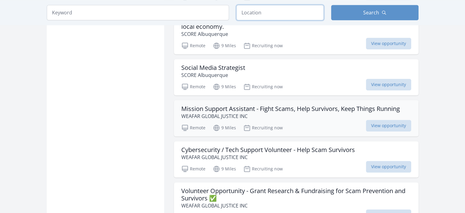 The width and height of the screenshot is (465, 213). Describe the element at coordinates (296, 32) in the screenshot. I see `a: Marketing Coordinator: Use your marketing skills to grow our small business local economy. SCORE ...` at that location.